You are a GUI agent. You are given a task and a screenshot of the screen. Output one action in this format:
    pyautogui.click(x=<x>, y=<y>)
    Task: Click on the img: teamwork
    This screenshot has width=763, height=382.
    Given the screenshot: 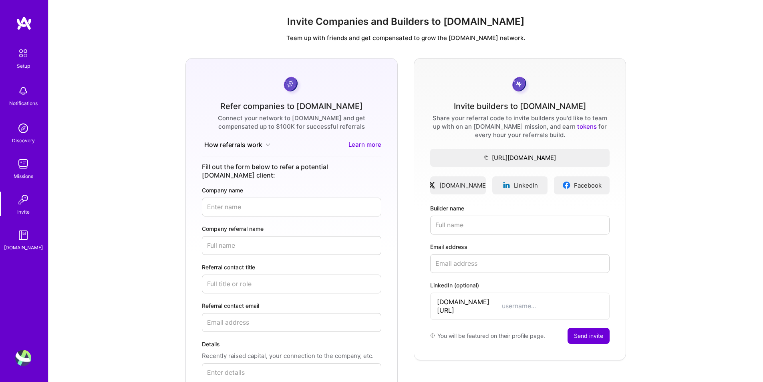 What is the action you would take?
    pyautogui.click(x=23, y=164)
    